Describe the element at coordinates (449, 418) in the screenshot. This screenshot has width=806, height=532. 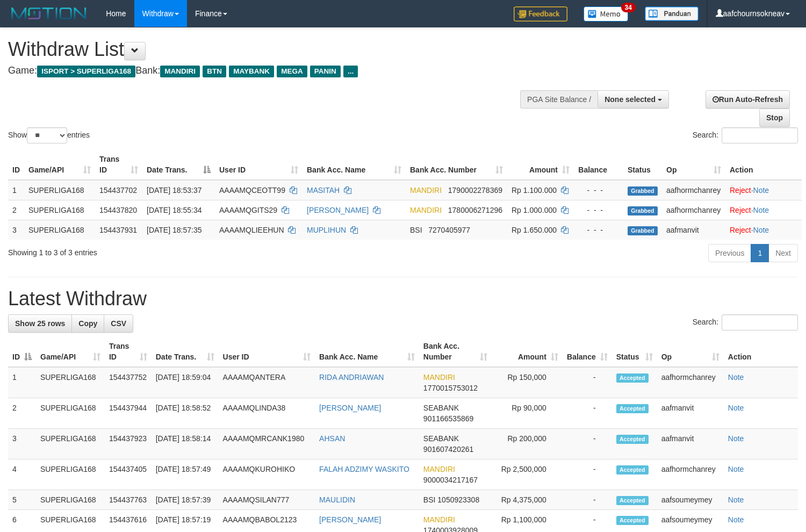
I see `span: Copy 901166535869 to clipboard` at that location.